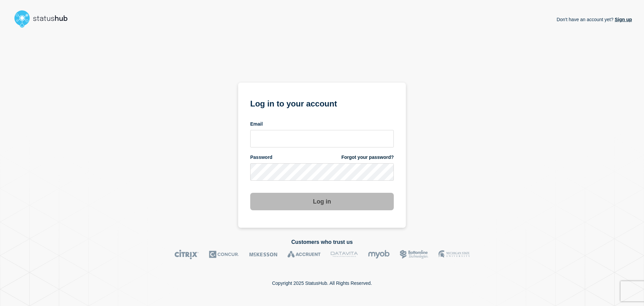 This screenshot has height=306, width=644. I want to click on a: Forgot your password?, so click(367, 157).